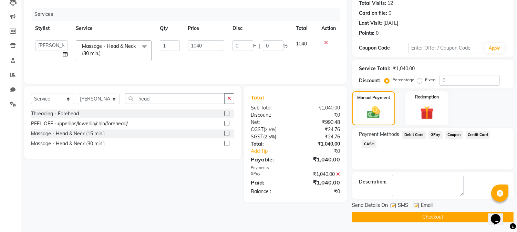 Image resolution: width=517 pixels, height=232 pixels. What do you see at coordinates (102, 53) in the screenshot?
I see `a: x` at bounding box center [102, 53].